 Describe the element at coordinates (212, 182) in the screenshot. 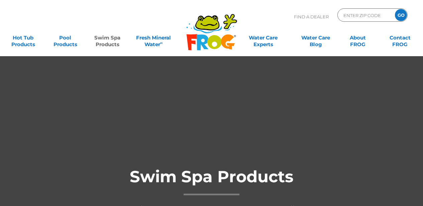

I see `h1: Swim Spa Products` at that location.